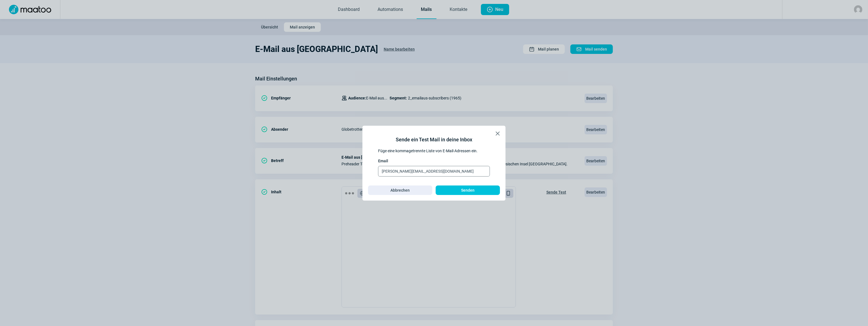 The image size is (868, 326). I want to click on div: Füge eine kommagetrennte Liste von E-Mail-Adressen ein., so click(434, 151).